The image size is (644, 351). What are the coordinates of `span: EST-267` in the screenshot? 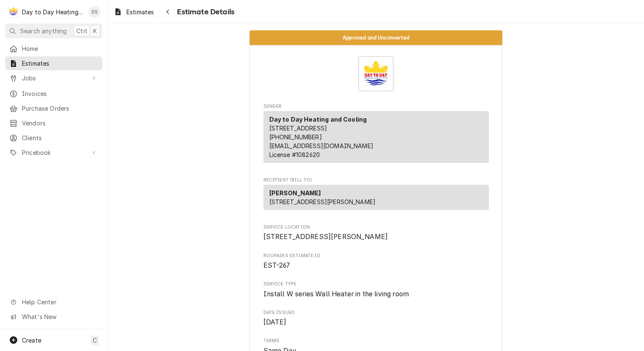 It's located at (277, 265).